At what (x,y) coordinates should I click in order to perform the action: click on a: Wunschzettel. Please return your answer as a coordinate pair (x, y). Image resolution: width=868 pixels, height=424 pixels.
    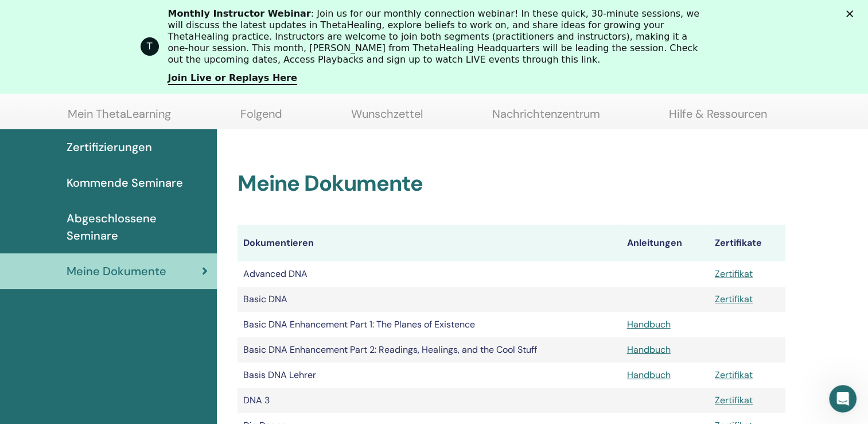
    Looking at the image, I should click on (387, 118).